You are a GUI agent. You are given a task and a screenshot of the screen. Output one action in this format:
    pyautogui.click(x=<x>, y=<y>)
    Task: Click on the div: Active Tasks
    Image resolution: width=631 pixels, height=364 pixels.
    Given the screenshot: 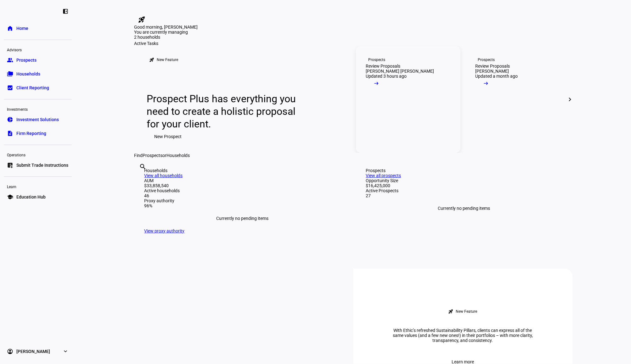 What is the action you would take?
    pyautogui.click(x=354, y=43)
    